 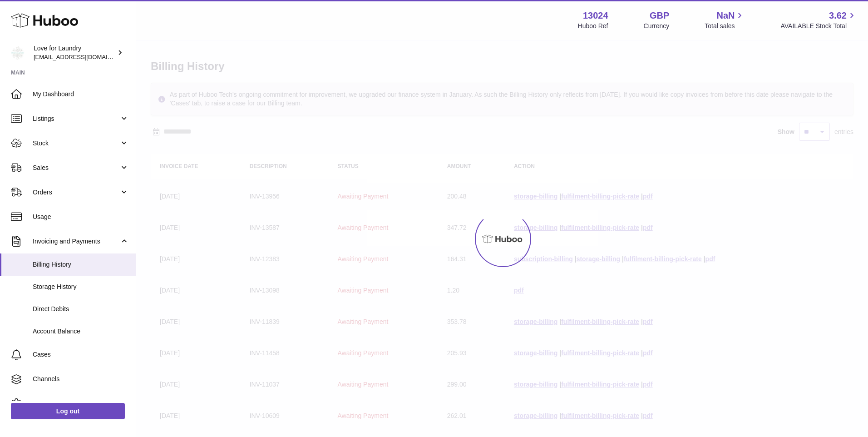 What do you see at coordinates (659, 15) in the screenshot?
I see `strong: GBP` at bounding box center [659, 15].